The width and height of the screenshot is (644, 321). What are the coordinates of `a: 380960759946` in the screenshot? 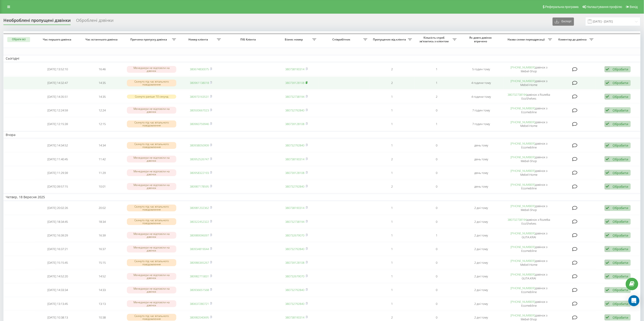 It's located at (199, 124).